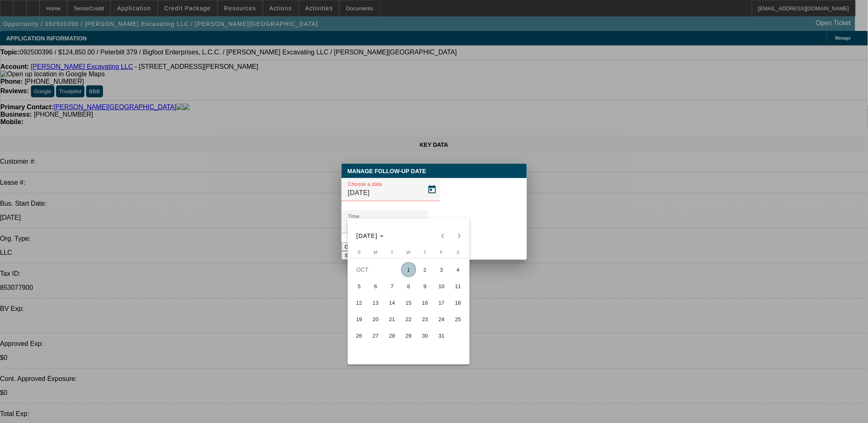 This screenshot has height=423, width=868. What do you see at coordinates (442, 252) in the screenshot?
I see `span: F` at bounding box center [442, 252].